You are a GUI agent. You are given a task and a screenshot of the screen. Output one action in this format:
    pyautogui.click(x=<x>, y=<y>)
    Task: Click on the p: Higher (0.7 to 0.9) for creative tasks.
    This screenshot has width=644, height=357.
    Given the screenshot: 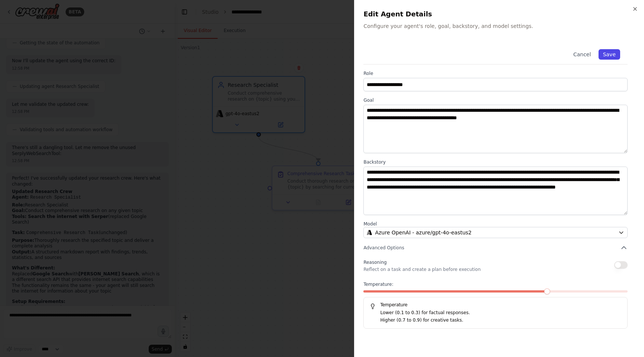 What is the action you would take?
    pyautogui.click(x=501, y=321)
    